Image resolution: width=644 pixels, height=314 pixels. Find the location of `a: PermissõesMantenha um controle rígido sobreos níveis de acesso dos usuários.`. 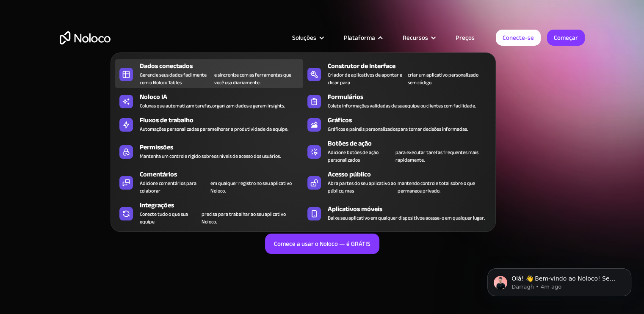

a: PermissõesMantenha um controle rígido sobreos níveis de acesso dos usuários. is located at coordinates (209, 151).